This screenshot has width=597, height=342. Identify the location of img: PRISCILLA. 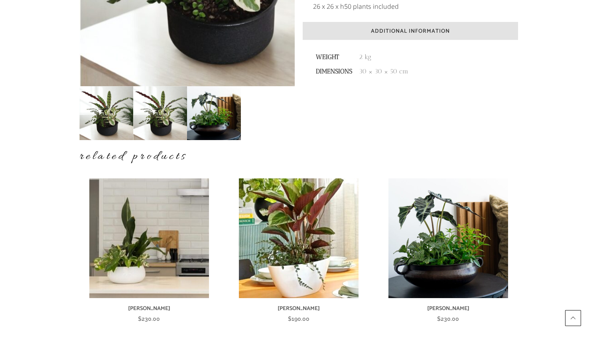
(299, 238).